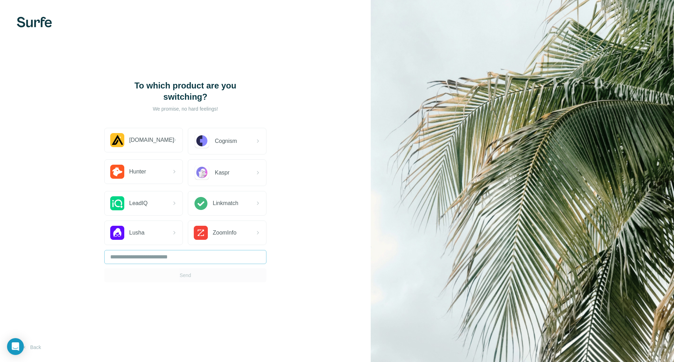  Describe the element at coordinates (138, 172) in the screenshot. I see `span: Hunter` at that location.